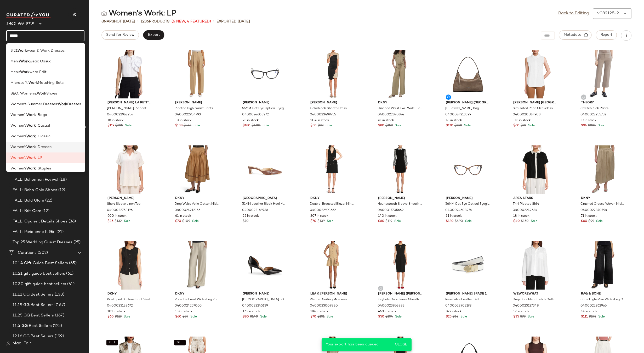 This screenshot has height=353, width=644. I want to click on span: Madi Fair, so click(22, 344).